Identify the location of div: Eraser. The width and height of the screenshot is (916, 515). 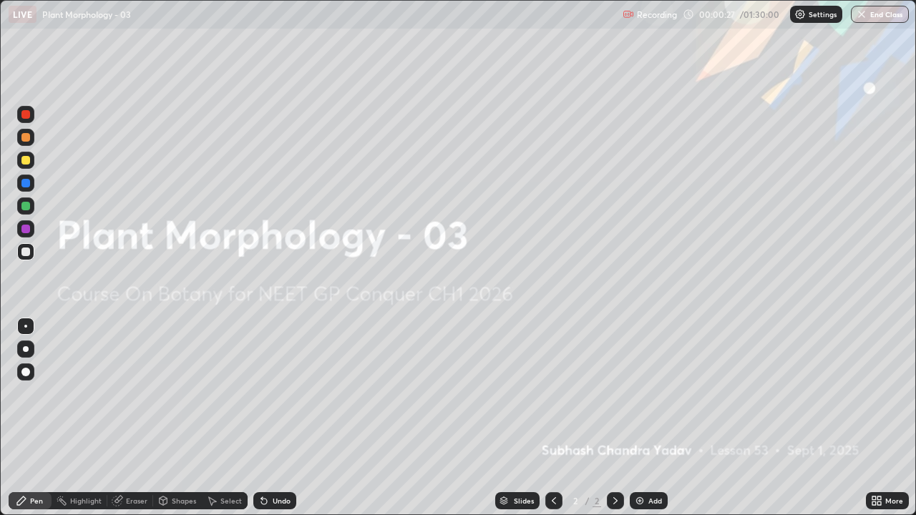
(137, 501).